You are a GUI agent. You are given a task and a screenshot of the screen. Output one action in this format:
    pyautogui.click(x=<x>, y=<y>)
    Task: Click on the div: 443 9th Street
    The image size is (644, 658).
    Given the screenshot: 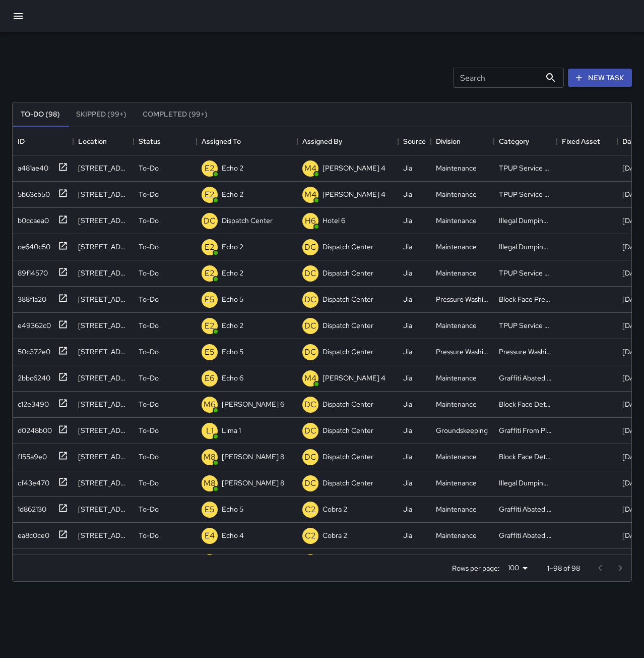 What is the action you would take?
    pyautogui.click(x=103, y=378)
    